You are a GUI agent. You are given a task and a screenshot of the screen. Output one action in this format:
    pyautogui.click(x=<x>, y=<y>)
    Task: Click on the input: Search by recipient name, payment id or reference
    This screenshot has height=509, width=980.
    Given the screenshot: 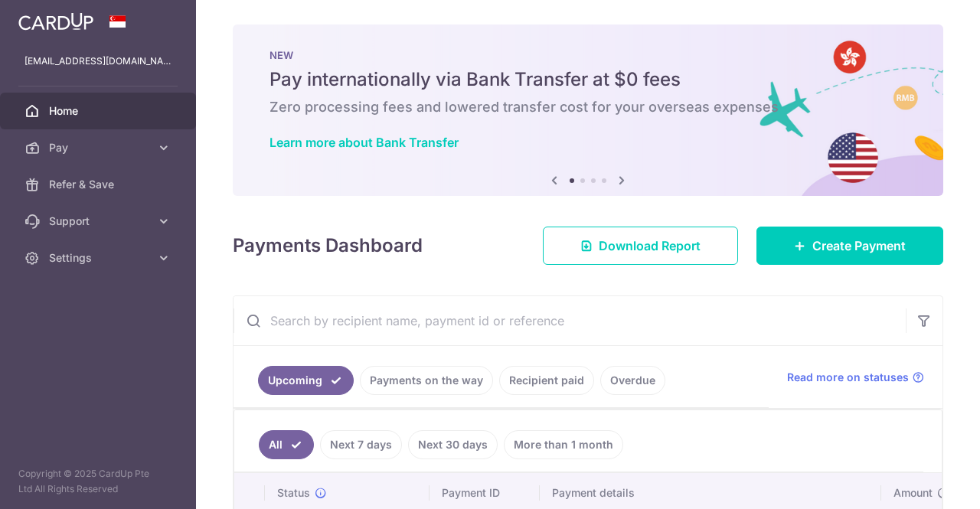 What is the action you would take?
    pyautogui.click(x=570, y=321)
    